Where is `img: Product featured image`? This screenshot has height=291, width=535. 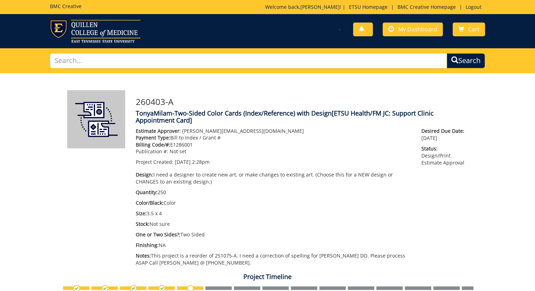
img: Product featured image is located at coordinates (96, 119).